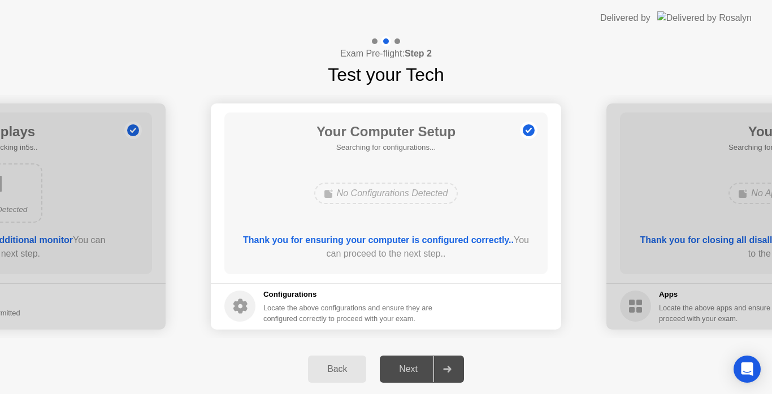 The image size is (772, 394). Describe the element at coordinates (625, 18) in the screenshot. I see `div: Delivered by` at that location.